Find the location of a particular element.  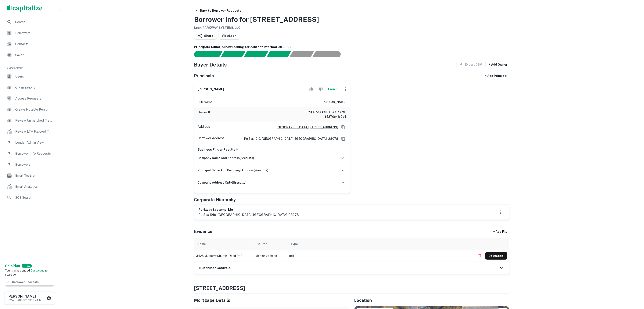

p: Owner ID is located at coordinates (204, 114).